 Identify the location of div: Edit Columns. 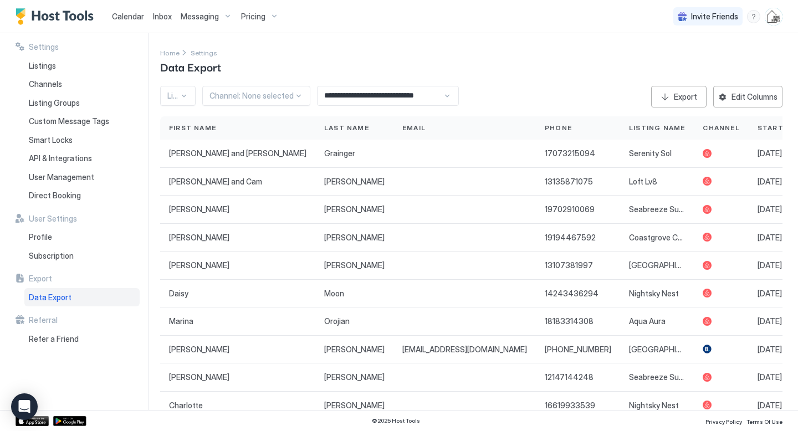
(755, 96).